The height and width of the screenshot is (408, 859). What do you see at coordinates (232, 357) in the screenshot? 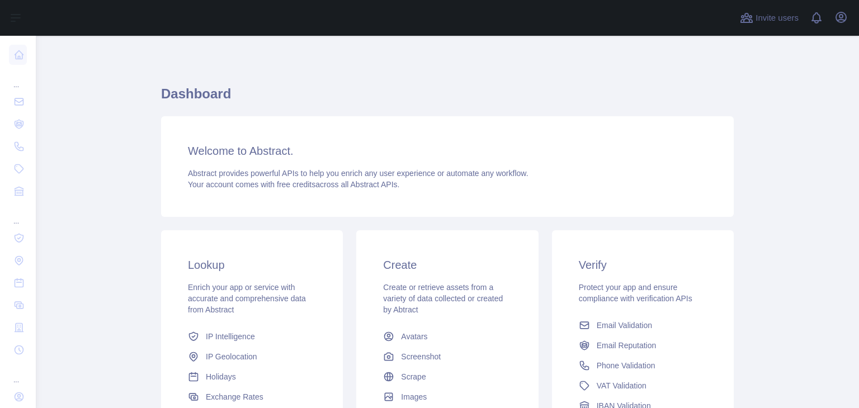
I see `span: IP Geolocation` at bounding box center [232, 357].